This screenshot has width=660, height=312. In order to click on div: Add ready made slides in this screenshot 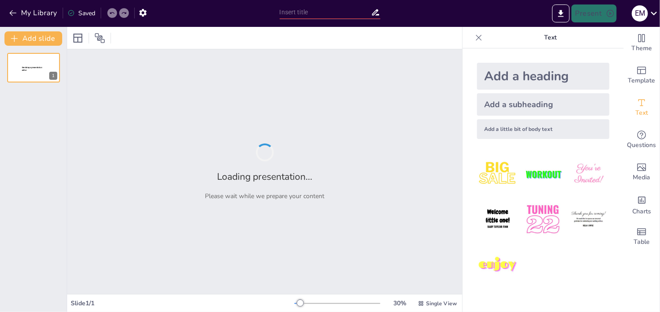, I will do `click(642, 75)`.